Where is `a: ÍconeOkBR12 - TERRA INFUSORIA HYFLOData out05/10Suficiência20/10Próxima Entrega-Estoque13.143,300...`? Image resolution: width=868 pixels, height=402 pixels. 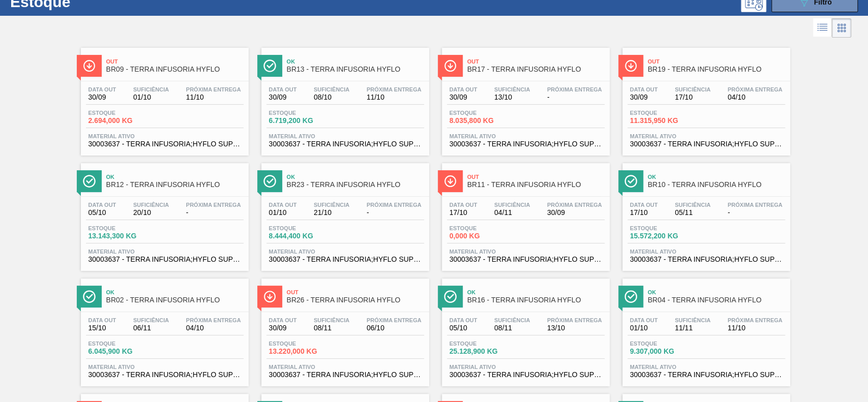
a: ÍconeOkBR12 - TERRA INFUSORIA HYFLOData out05/10Suficiência20/10Próxima Entrega-Estoque13.143,300... is located at coordinates (163, 213).